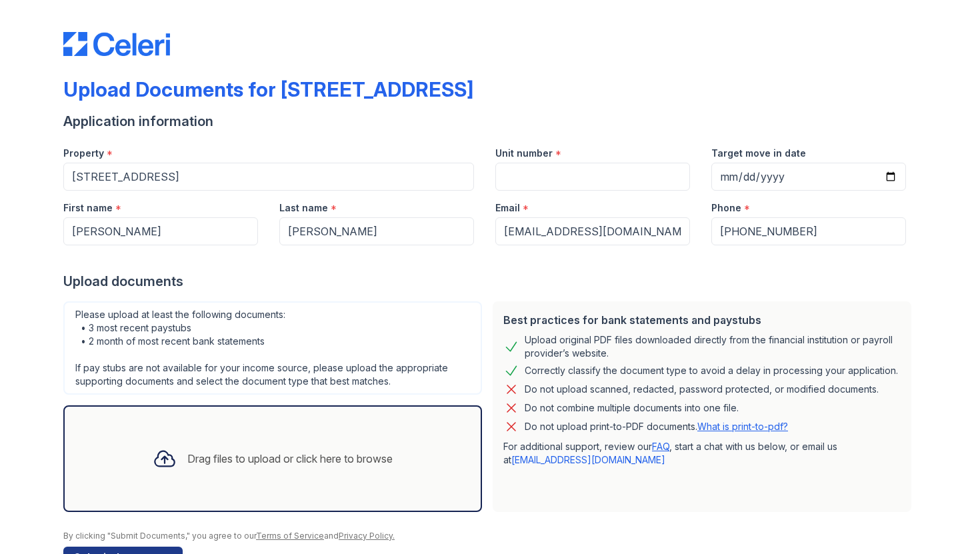 Image resolution: width=980 pixels, height=554 pixels. Describe the element at coordinates (759, 153) in the screenshot. I see `label: Target move in date` at that location.